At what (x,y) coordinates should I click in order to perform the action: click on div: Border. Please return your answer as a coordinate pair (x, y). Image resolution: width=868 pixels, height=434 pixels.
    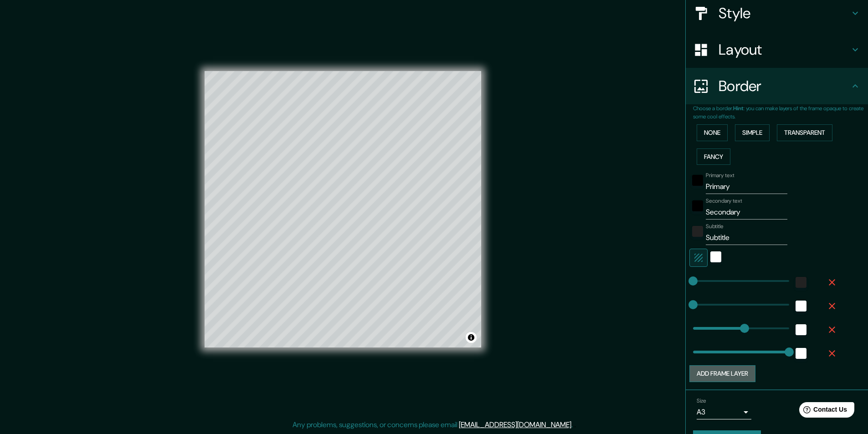
    Looking at the image, I should click on (777, 86).